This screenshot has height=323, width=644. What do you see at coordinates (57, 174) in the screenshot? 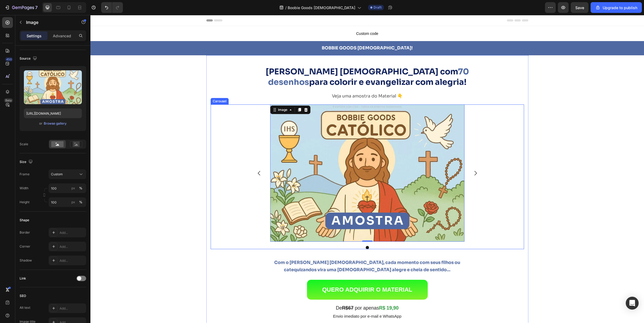
I see `span: Custom` at bounding box center [57, 174].